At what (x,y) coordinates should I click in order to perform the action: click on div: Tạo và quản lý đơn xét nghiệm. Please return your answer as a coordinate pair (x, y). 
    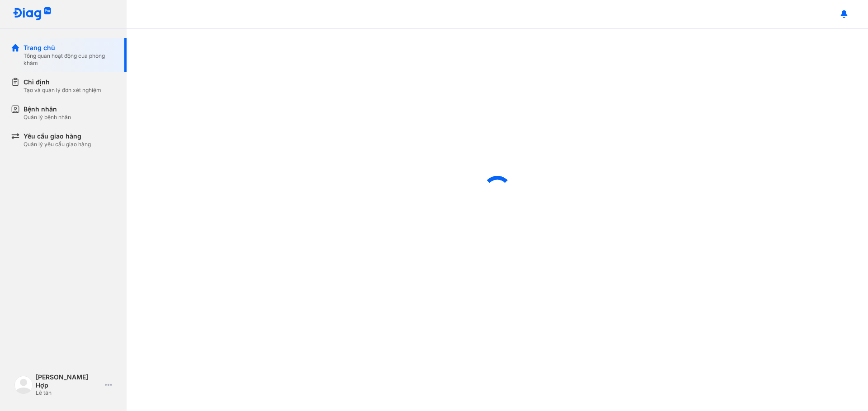
    Looking at the image, I should click on (62, 90).